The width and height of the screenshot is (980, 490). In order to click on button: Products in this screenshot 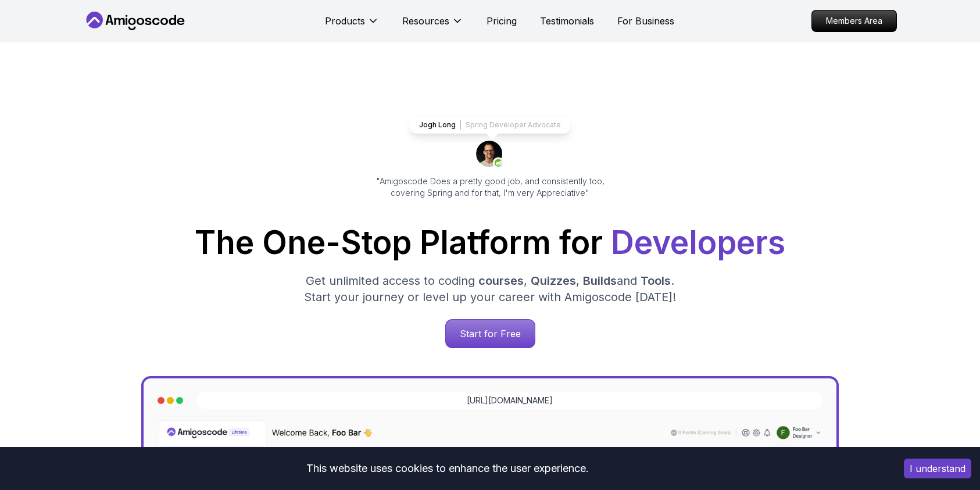, I will do `click(352, 26)`.